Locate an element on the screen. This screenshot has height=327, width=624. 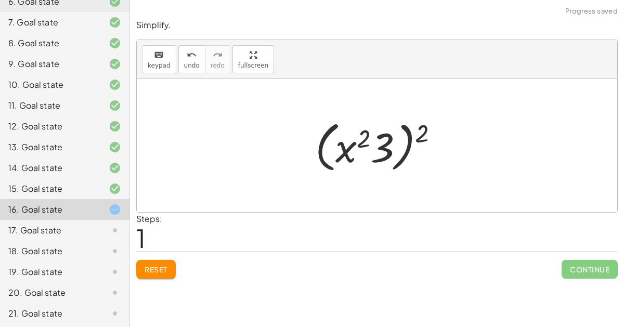
i: redo is located at coordinates (218, 55).